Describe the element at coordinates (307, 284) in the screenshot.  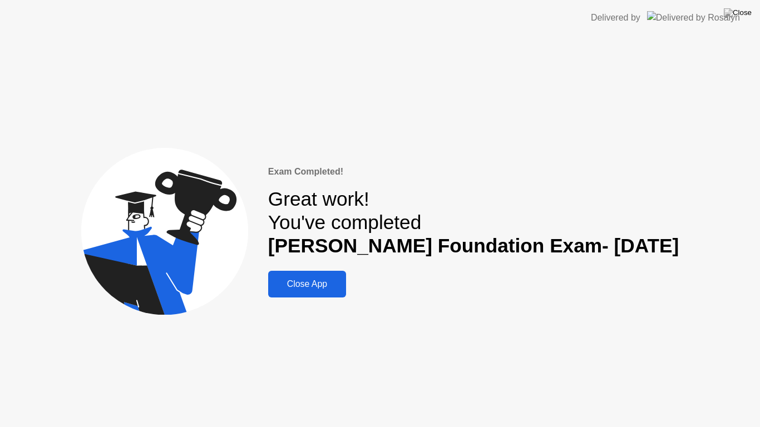
I see `div: Close App` at that location.